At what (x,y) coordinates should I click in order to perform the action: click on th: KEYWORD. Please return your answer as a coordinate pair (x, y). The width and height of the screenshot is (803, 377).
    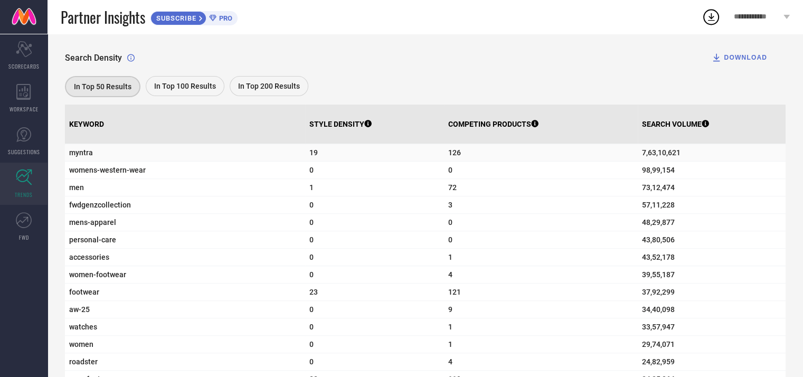
    Looking at the image, I should click on (185, 124).